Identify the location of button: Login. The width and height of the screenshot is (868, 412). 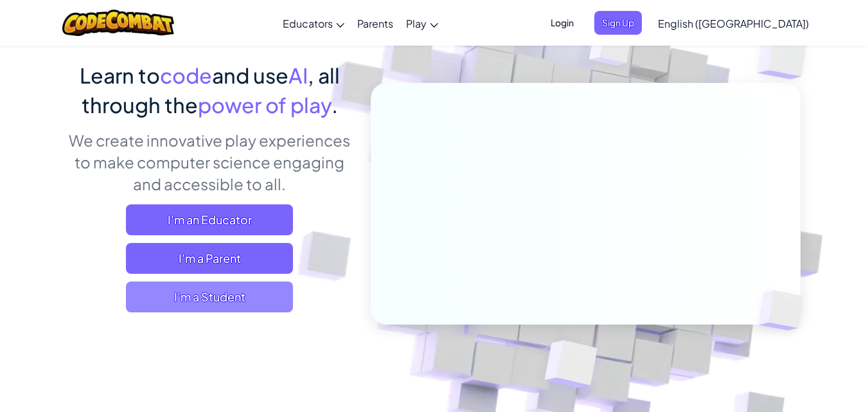
(562, 22).